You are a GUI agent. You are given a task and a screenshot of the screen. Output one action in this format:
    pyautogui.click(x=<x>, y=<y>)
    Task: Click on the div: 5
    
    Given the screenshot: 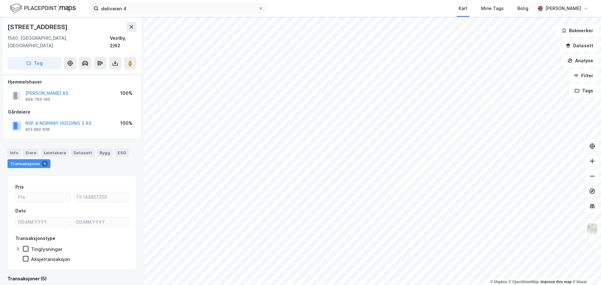 What is the action you would take?
    pyautogui.click(x=45, y=164)
    